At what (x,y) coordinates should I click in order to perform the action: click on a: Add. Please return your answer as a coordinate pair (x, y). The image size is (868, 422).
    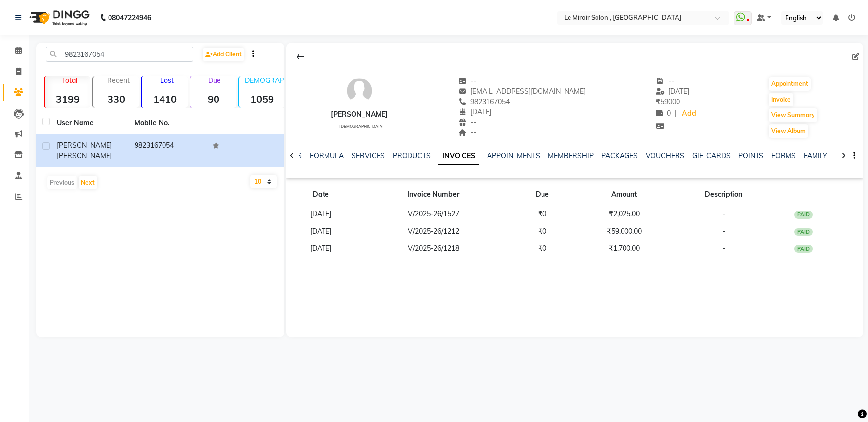
    Looking at the image, I should click on (688, 114).